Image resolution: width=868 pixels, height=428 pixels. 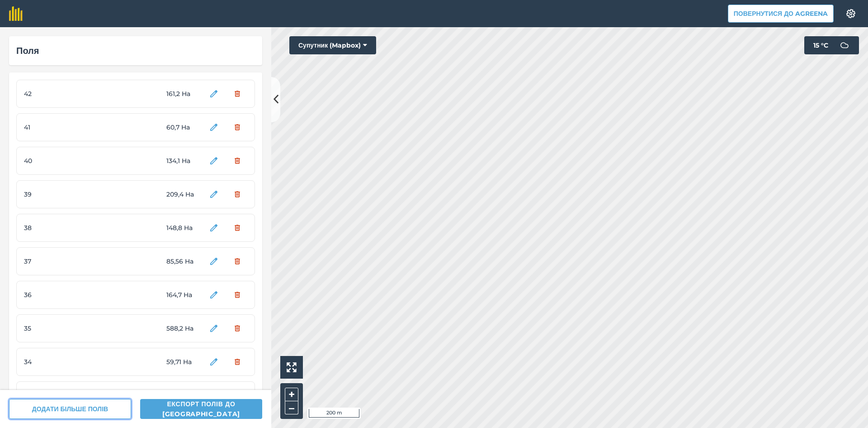 I want to click on img: Four arrows, one pointing top left, one top right, one bottom right and the last bottom left, so click(x=292, y=367).